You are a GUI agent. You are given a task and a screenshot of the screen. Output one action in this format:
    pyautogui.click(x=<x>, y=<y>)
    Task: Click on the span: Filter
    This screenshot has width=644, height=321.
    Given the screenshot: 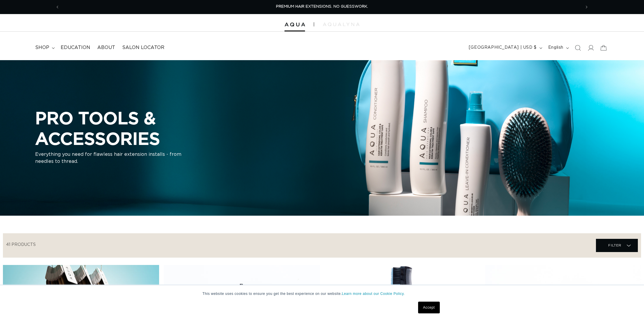 What is the action you would take?
    pyautogui.click(x=614, y=245)
    